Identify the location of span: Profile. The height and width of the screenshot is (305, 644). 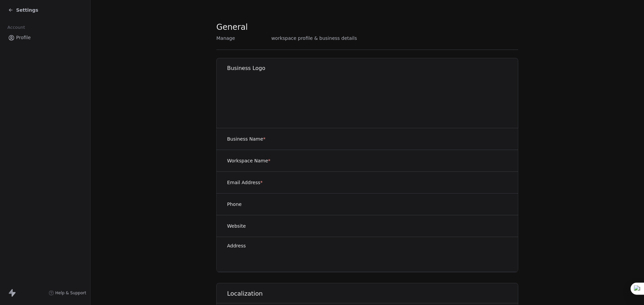
(24, 37).